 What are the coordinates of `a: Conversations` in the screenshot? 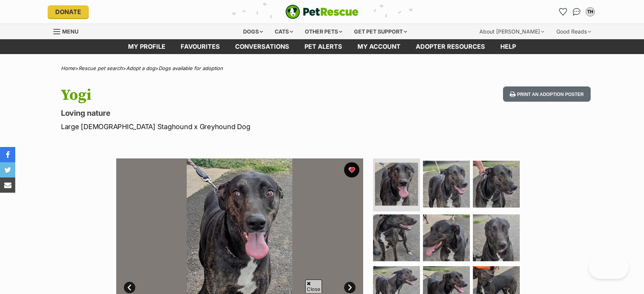 It's located at (577, 12).